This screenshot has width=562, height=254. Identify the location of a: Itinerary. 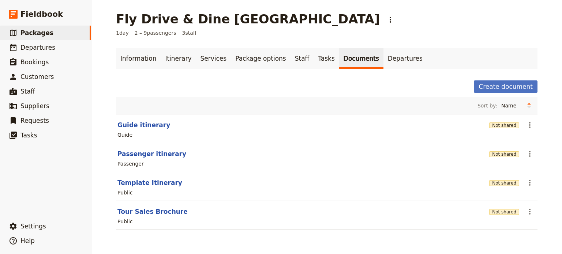
(178, 59).